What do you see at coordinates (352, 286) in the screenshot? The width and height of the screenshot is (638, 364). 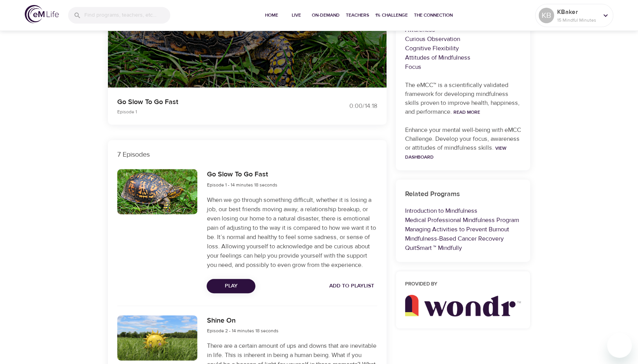 I see `button: Add to Playlist` at bounding box center [352, 286].